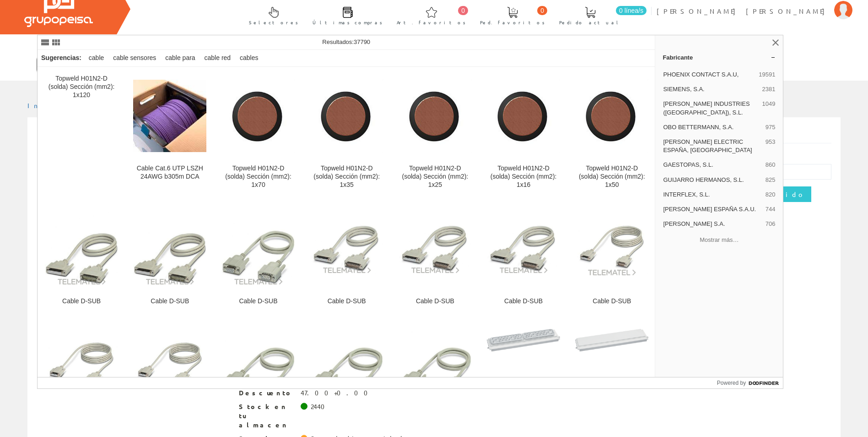 This screenshot has height=437, width=868. What do you see at coordinates (612, 177) in the screenshot?
I see `div: Topweld H01N2-D (solda) Sección (mm2): 1x50` at bounding box center [612, 177].